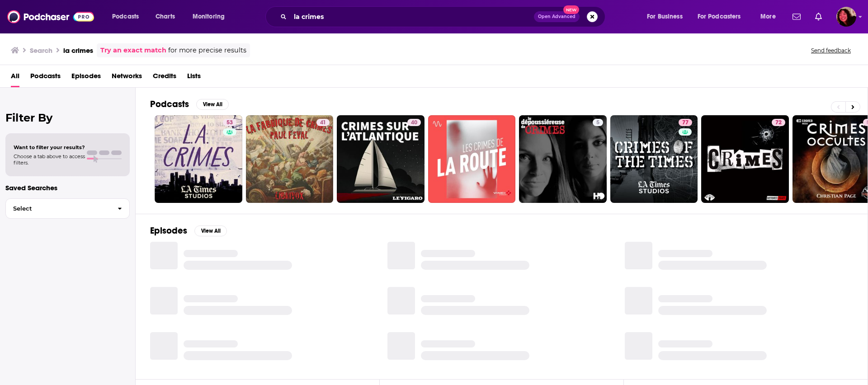 The height and width of the screenshot is (385, 868). I want to click on span: 77, so click(685, 123).